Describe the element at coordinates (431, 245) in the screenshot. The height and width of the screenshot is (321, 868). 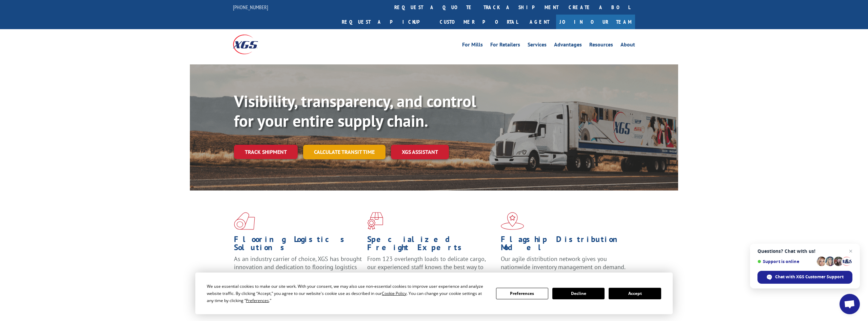
I see `h1: Specialized Freight Experts` at that location.